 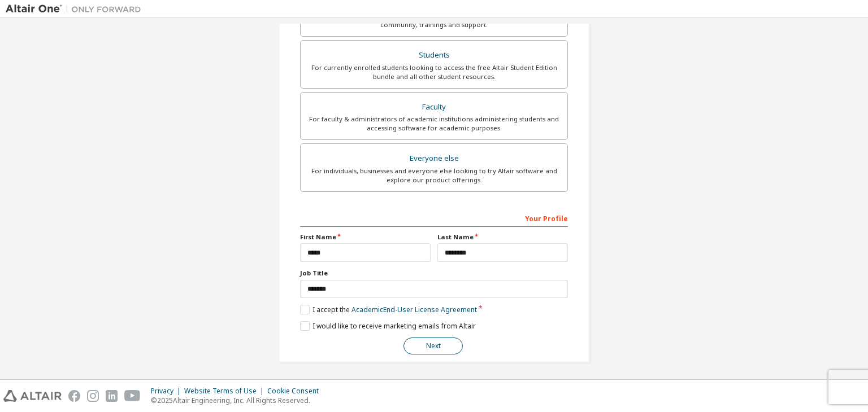 I want to click on div: For individuals, businesses and everyone else looking to try Altair software and explore our prod..., so click(x=434, y=175).